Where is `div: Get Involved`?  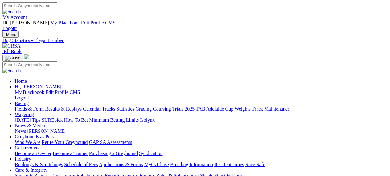 div: Get Involved is located at coordinates (201, 153).